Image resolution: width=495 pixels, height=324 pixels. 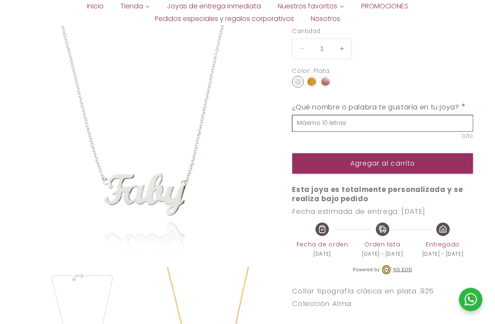 I want to click on label: Cantidad, so click(x=382, y=32).